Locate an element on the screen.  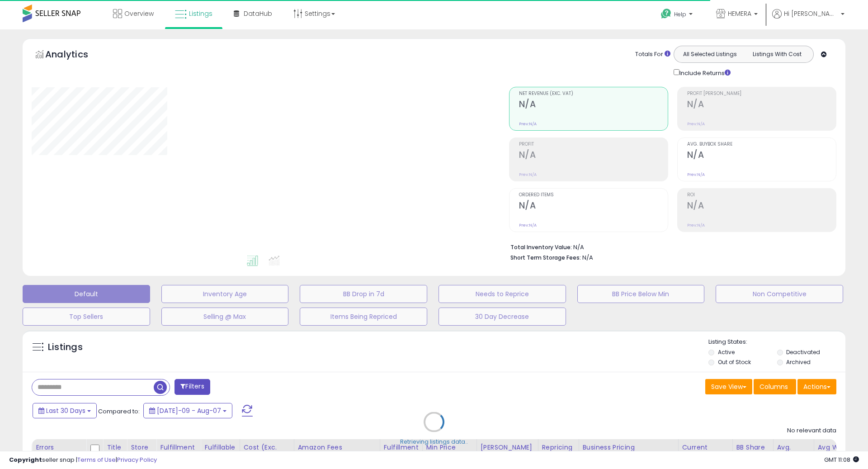
button: Top Sellers is located at coordinates (86, 317).